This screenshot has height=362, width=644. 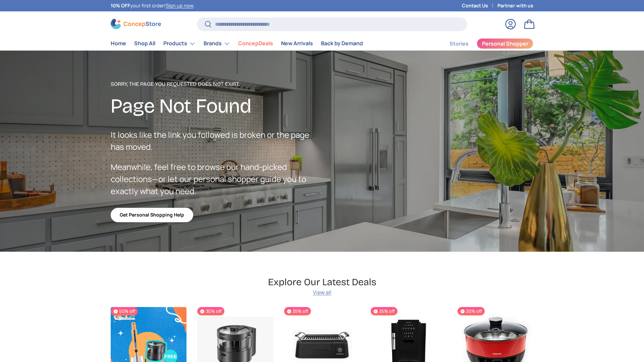 What do you see at coordinates (179, 5) in the screenshot?
I see `a: Sign up now` at bounding box center [179, 5].